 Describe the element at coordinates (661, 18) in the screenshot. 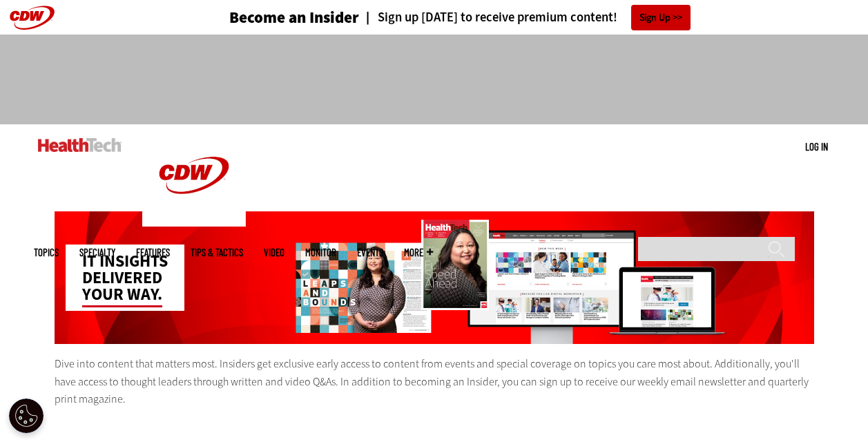

I see `a: Sign Up` at that location.